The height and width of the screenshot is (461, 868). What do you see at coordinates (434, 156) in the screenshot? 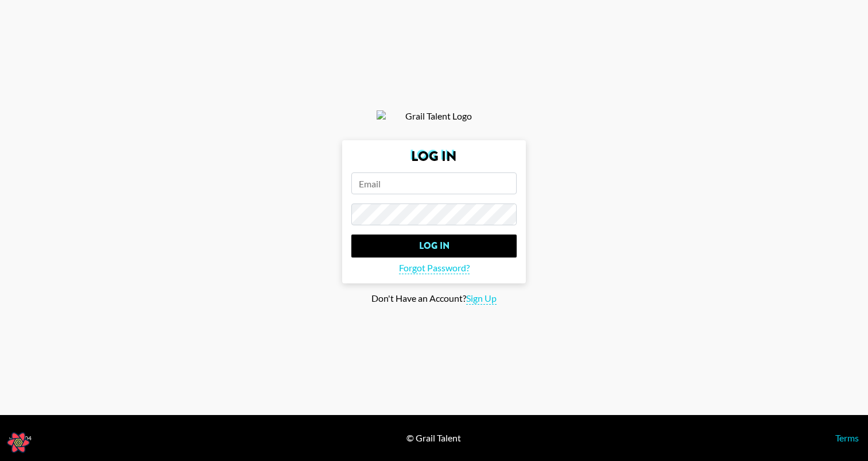
I see `h2: Log In` at bounding box center [434, 156].